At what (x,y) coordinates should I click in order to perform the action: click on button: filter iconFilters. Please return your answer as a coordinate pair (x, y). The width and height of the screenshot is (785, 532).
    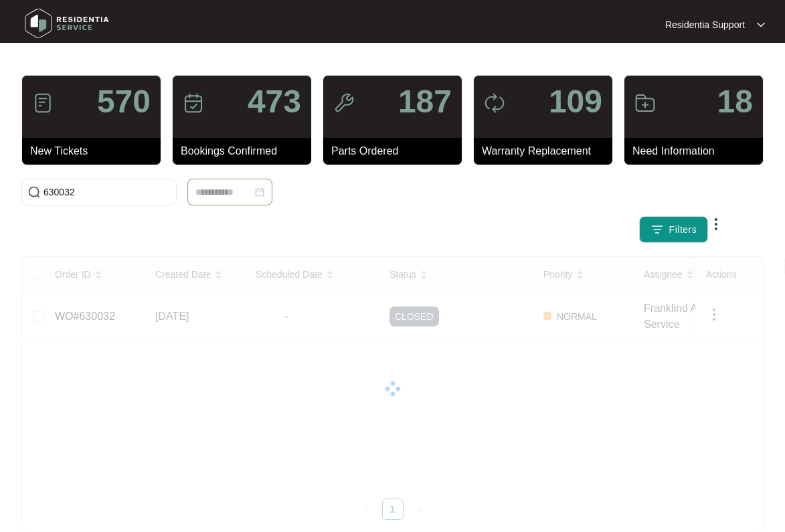
    Looking at the image, I should click on (674, 230).